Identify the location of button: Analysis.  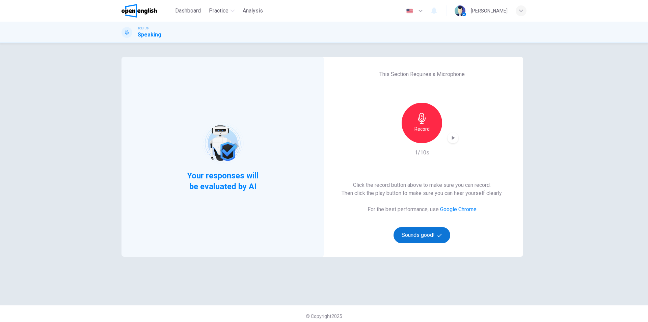
(253, 11).